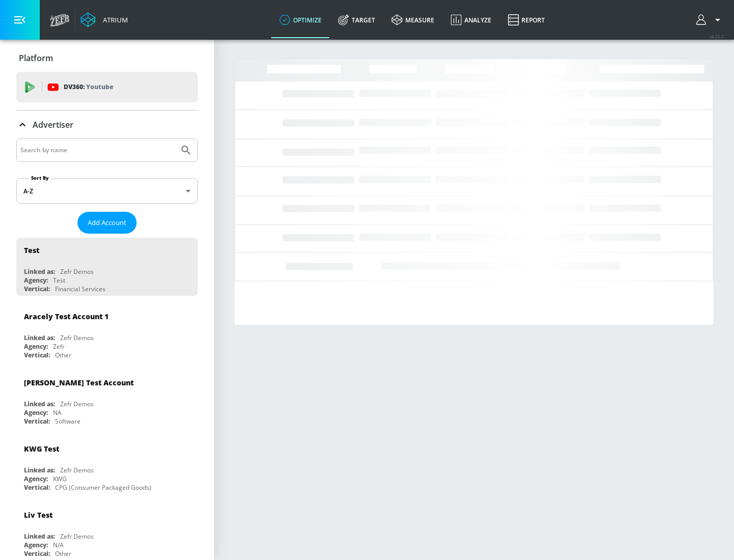  Describe the element at coordinates (413, 20) in the screenshot. I see `a: measure` at that location.